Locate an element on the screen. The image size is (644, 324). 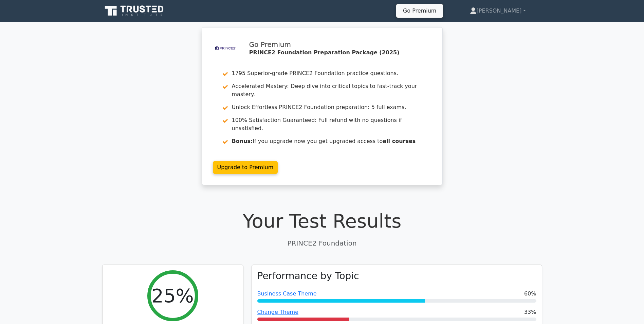
h1: Your Test Results is located at coordinates (322, 221).